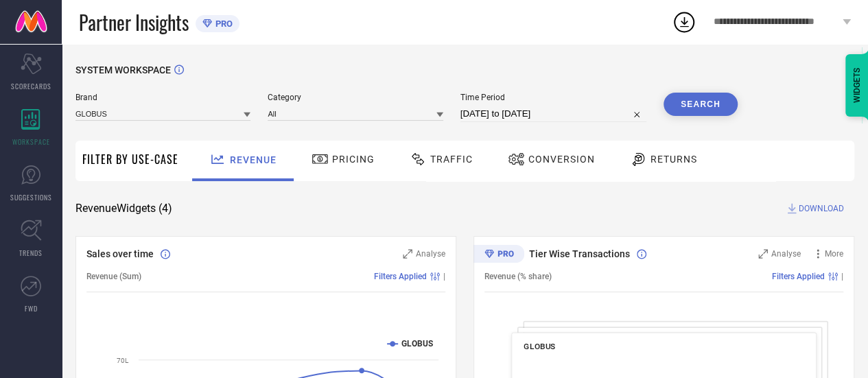  I want to click on span: WORKSPACE, so click(31, 141).